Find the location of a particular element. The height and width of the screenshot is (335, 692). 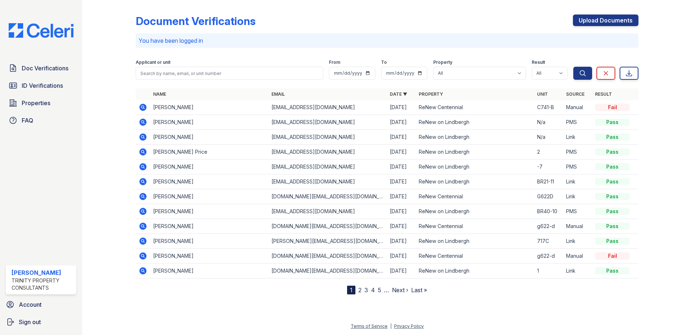

span: Sign out is located at coordinates (30, 322).